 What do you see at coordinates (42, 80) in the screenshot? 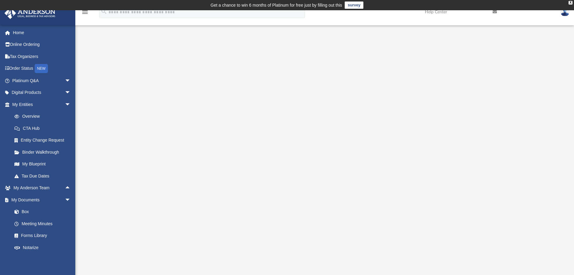
I see `a: Platinum Q&Aarrow_drop_down` at bounding box center [42, 80].